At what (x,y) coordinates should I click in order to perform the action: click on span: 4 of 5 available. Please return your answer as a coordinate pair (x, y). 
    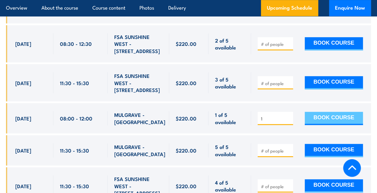
    Looking at the image, I should click on (230, 186).